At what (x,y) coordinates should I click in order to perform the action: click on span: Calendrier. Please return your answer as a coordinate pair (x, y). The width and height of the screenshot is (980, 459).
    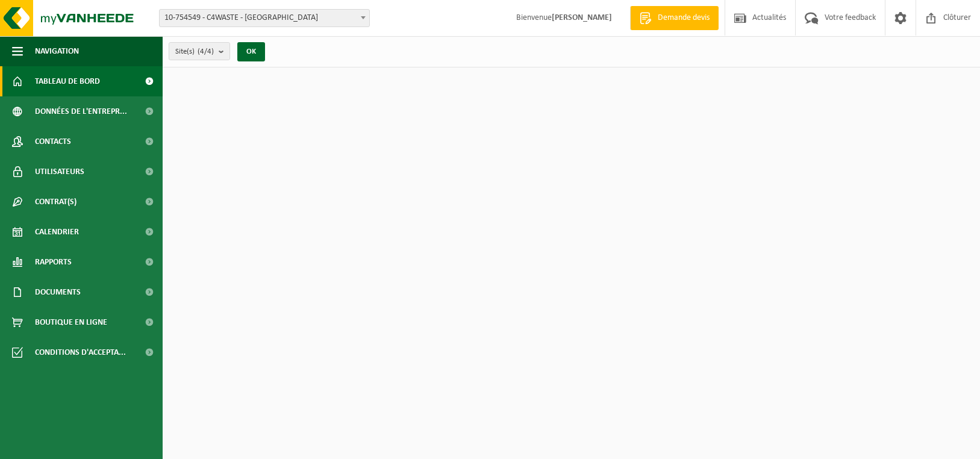
    Looking at the image, I should click on (56, 232).